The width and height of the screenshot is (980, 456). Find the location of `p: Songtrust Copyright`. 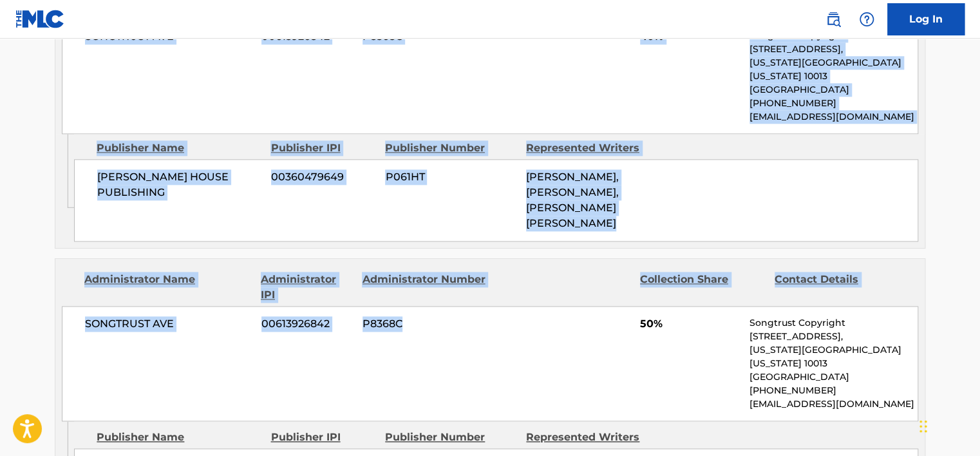

p: Songtrust Copyright is located at coordinates (834, 322).